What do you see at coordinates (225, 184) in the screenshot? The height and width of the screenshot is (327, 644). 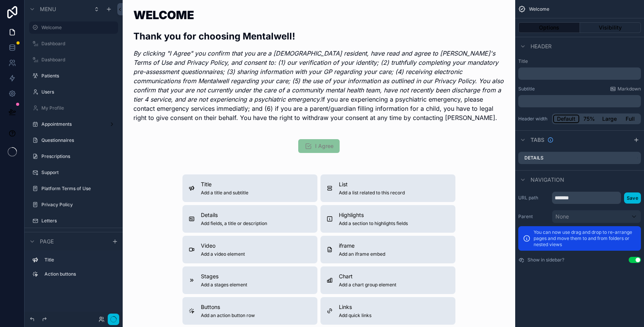 I see `span: Title` at bounding box center [225, 184].